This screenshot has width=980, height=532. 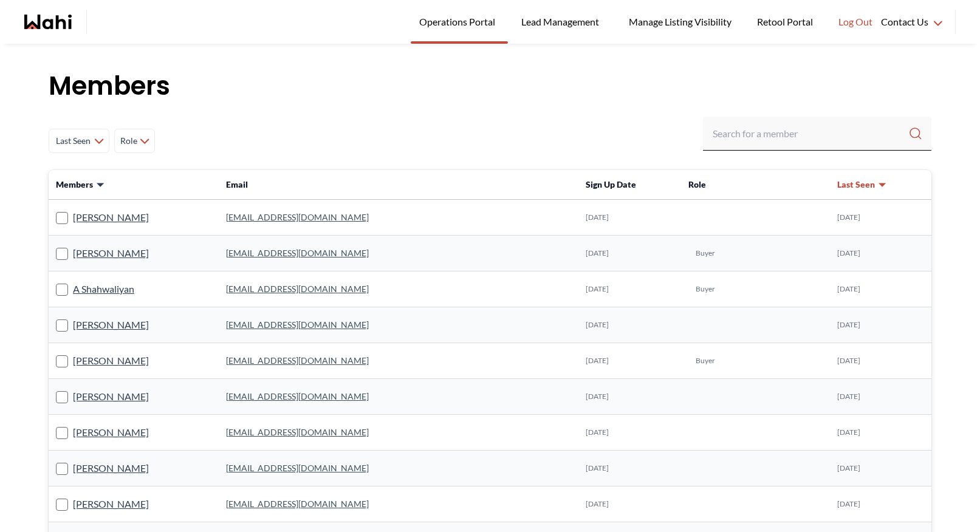 What do you see at coordinates (74, 185) in the screenshot?
I see `span: Members` at bounding box center [74, 185].